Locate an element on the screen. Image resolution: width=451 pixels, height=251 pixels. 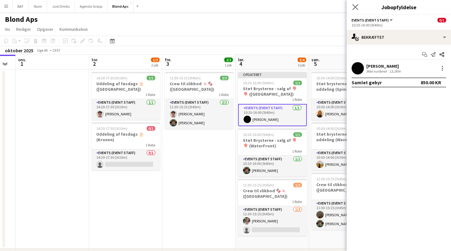
h3: Støt brysterne 🎈🎈 - uddeling (Spinderiet) is located at coordinates (346, 86).